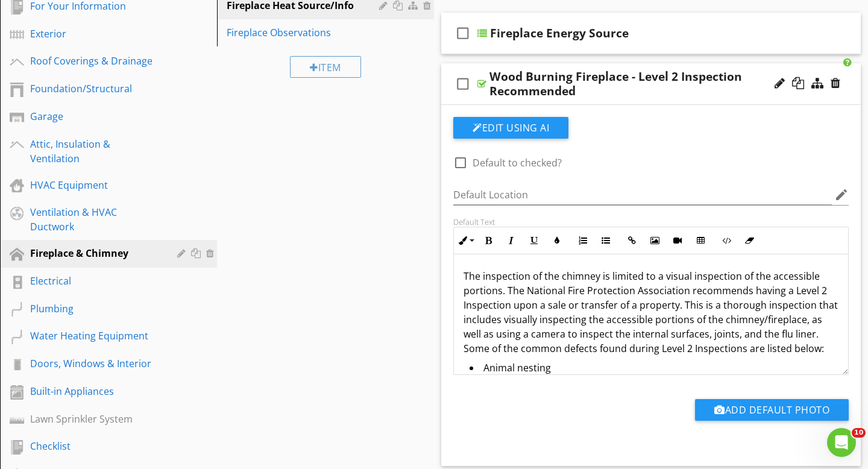 The image size is (868, 469). I want to click on button: Add Default Photo, so click(771, 410).